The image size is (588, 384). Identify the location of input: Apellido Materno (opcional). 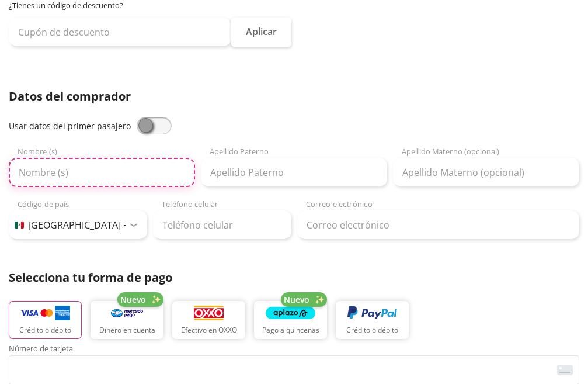
(486, 173).